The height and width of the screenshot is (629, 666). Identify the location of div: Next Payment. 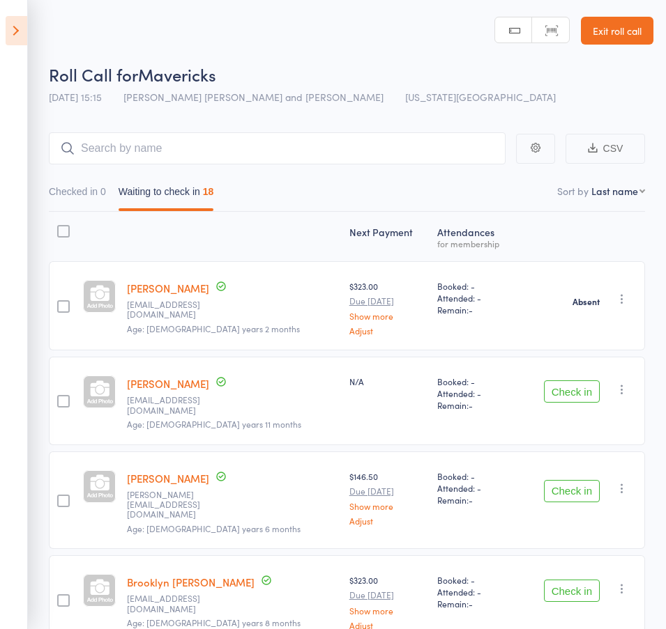
(387, 236).